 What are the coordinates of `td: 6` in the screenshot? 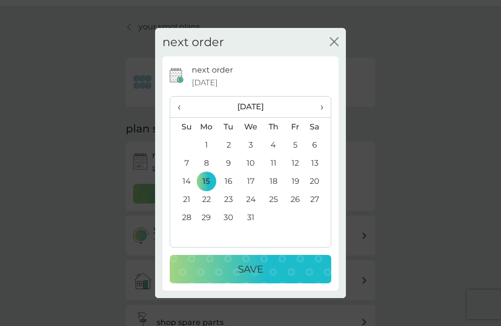 It's located at (319, 144).